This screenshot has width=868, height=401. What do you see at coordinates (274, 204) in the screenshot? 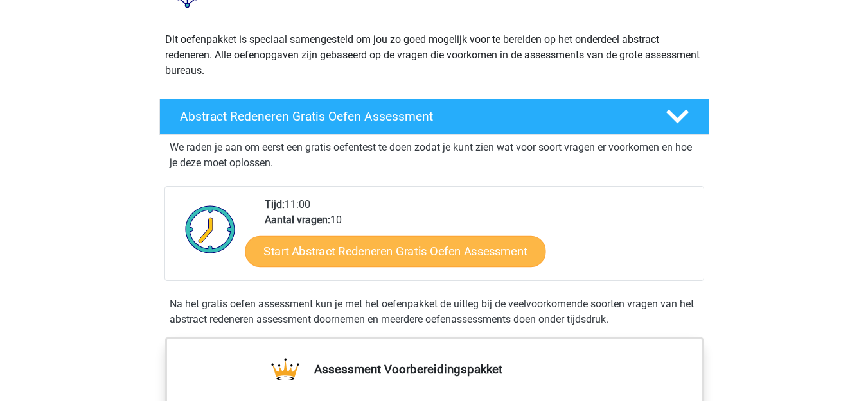
I see `b: Tijd:` at bounding box center [274, 204].